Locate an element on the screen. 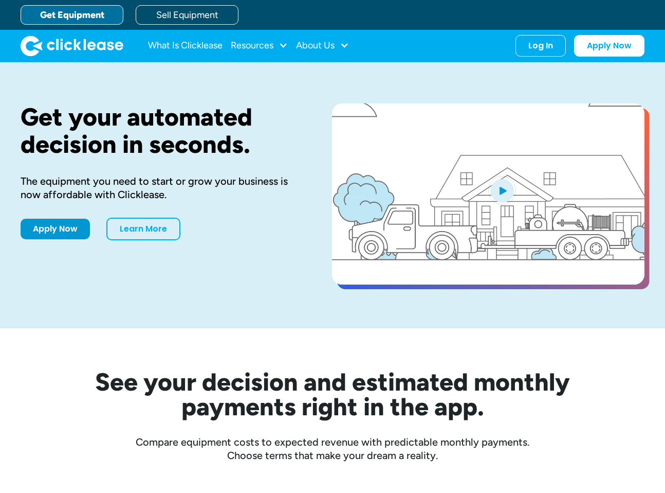 The height and width of the screenshot is (493, 665). a: What Is Clicklease is located at coordinates (185, 46).